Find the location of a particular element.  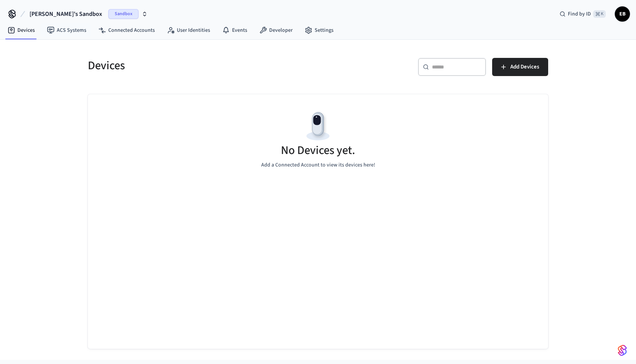

a: Developer is located at coordinates (276, 30).